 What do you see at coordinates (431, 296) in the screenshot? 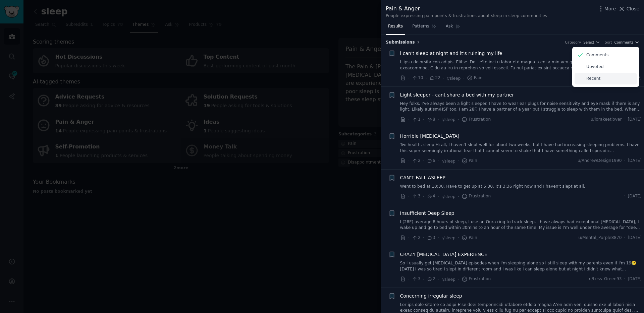
I see `a: Concerning irregular sleep` at bounding box center [431, 296].